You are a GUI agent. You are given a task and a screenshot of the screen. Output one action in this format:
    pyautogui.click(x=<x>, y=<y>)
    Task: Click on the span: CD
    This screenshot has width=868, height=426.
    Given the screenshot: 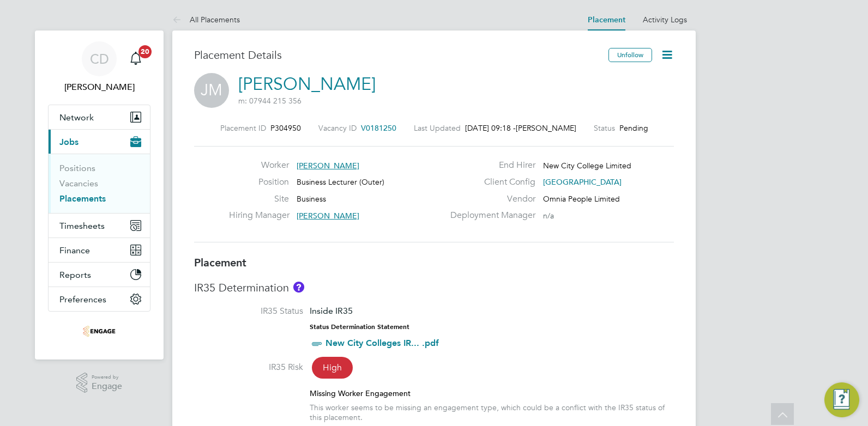 What is the action you would take?
    pyautogui.click(x=99, y=59)
    